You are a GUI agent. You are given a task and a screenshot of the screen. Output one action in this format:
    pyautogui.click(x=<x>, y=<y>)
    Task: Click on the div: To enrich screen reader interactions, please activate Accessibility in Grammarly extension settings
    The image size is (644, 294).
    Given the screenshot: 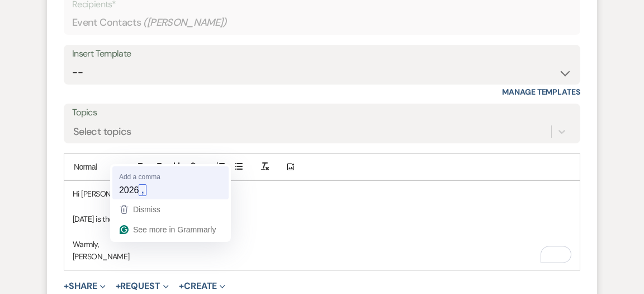 What is the action you would take?
    pyautogui.click(x=322, y=225)
    